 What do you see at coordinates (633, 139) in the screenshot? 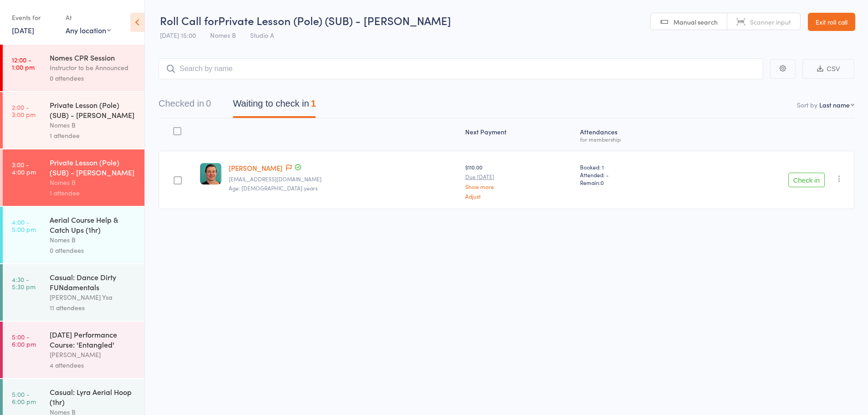
I see `div: for membership` at bounding box center [633, 139].